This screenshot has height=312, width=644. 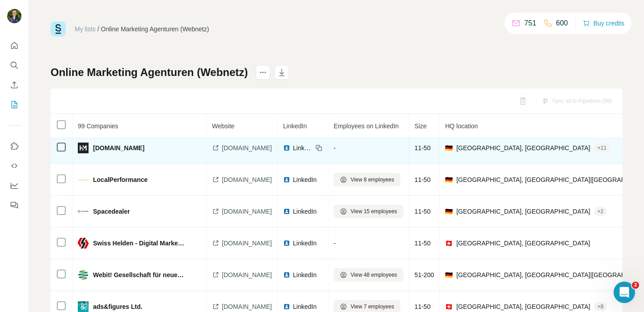 I want to click on span: LocalPerformance, so click(x=120, y=180).